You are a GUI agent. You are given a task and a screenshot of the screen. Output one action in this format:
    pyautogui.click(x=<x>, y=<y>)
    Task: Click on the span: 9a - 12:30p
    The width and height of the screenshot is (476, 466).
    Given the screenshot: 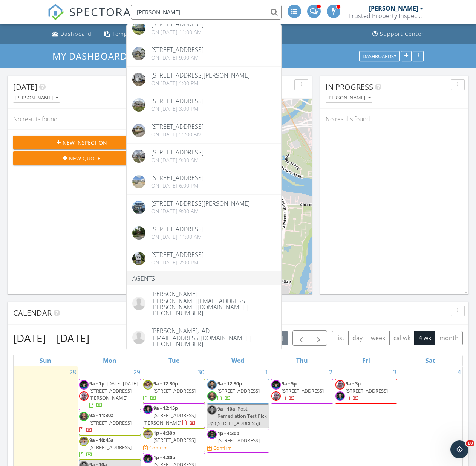 What is the action you would take?
    pyautogui.click(x=165, y=384)
    